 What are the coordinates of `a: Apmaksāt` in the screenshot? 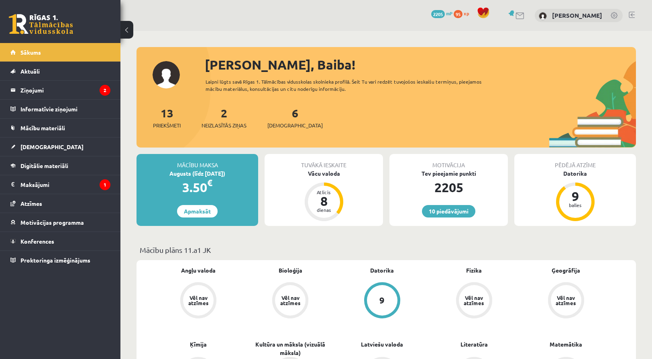 It's located at (197, 211).